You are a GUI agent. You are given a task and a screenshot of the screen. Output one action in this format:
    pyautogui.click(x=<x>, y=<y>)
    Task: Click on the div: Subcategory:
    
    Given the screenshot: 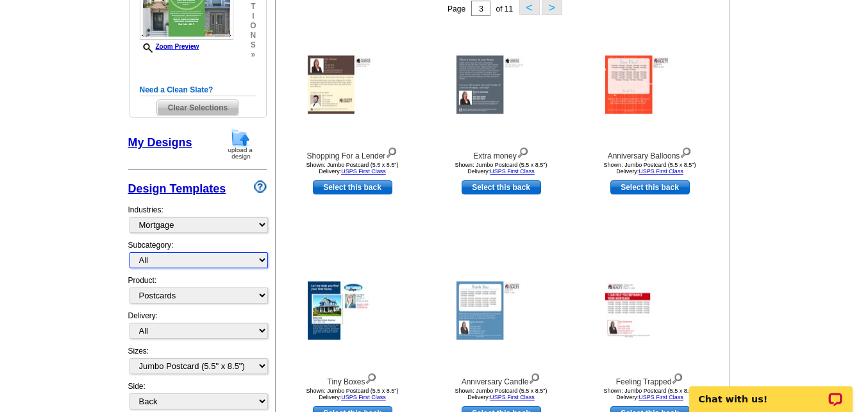 What is the action you would take?
    pyautogui.click(x=198, y=257)
    